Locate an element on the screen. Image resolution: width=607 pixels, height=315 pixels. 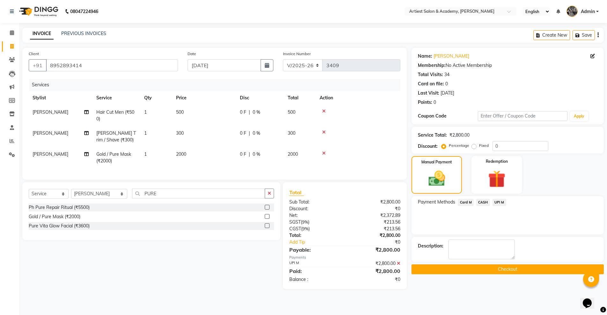
th: Service is located at coordinates (116, 98).